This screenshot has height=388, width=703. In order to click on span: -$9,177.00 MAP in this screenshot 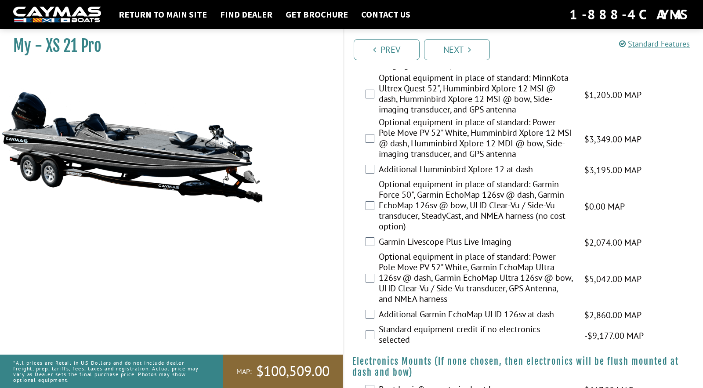, I will do `click(614, 336)`.